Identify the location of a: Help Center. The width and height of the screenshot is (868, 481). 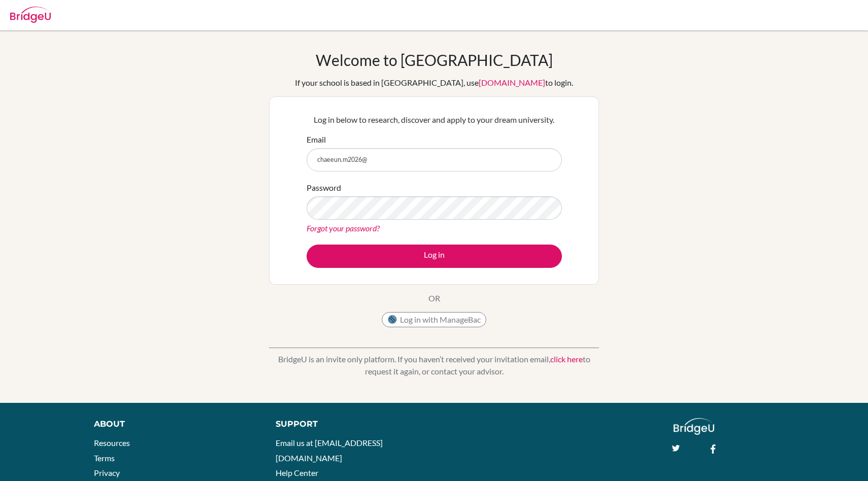
(297, 472).